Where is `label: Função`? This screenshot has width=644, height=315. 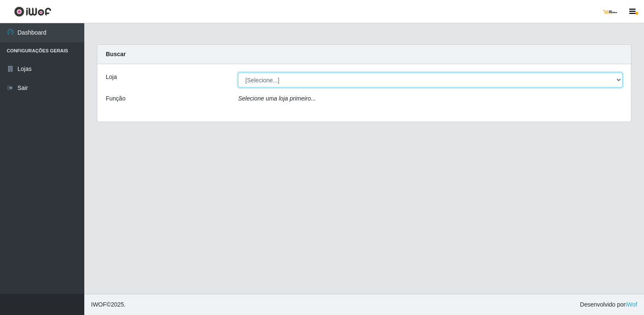 label: Função is located at coordinates (115, 98).